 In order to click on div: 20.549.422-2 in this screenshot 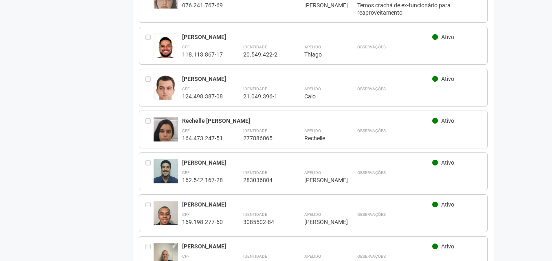, I will do `click(263, 55)`.